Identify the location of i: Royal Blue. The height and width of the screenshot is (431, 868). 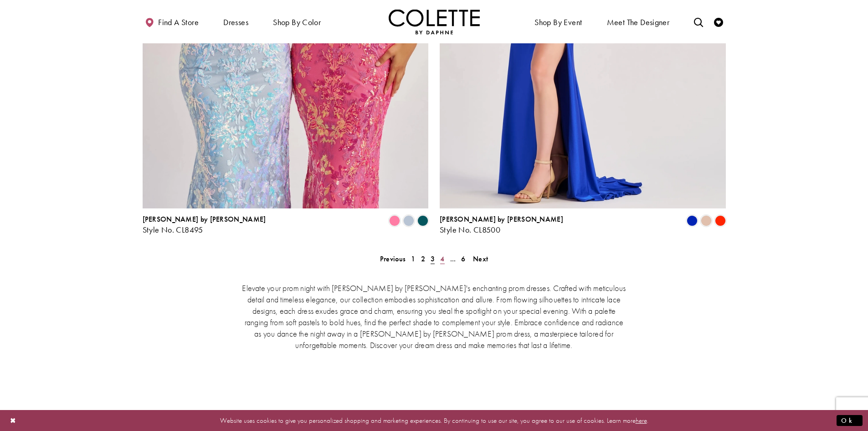
(692, 220).